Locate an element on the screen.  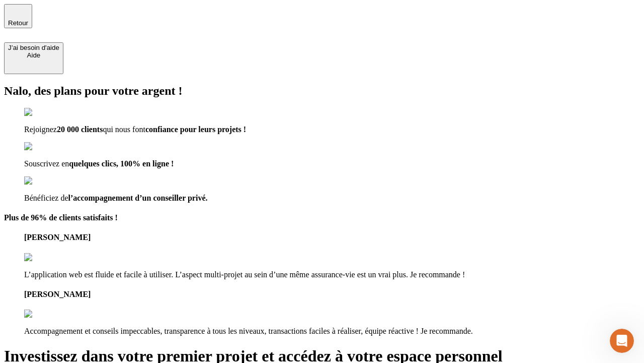
span: Bénéficiez de is located at coordinates (47, 197).